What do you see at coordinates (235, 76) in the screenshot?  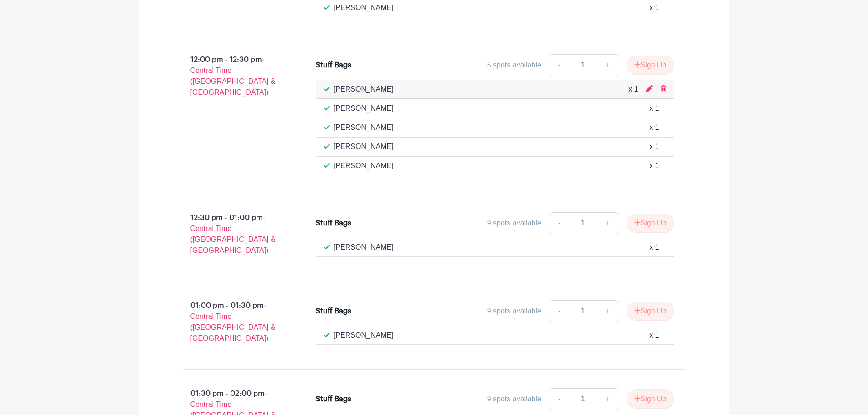 I see `p: 12:00 pm - 12:30 pm` at bounding box center [235, 76].